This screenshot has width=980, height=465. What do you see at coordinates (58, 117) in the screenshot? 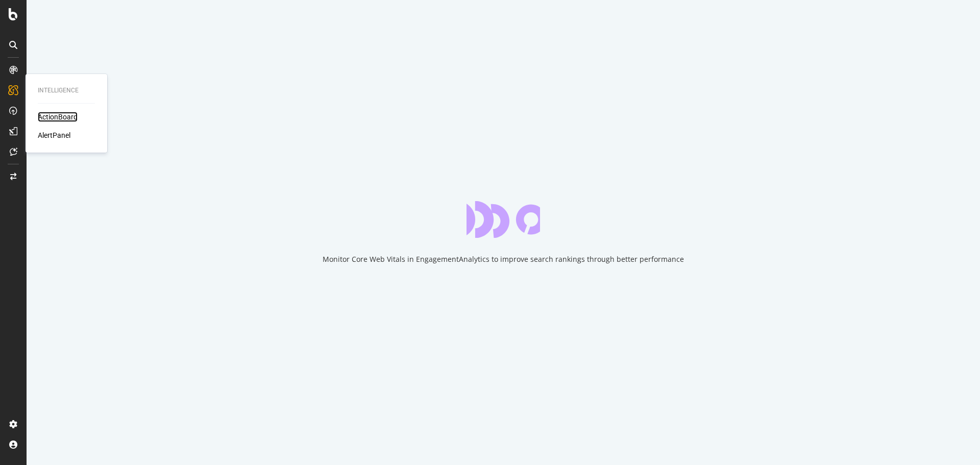
I see `a: ActionBoard` at bounding box center [58, 117].